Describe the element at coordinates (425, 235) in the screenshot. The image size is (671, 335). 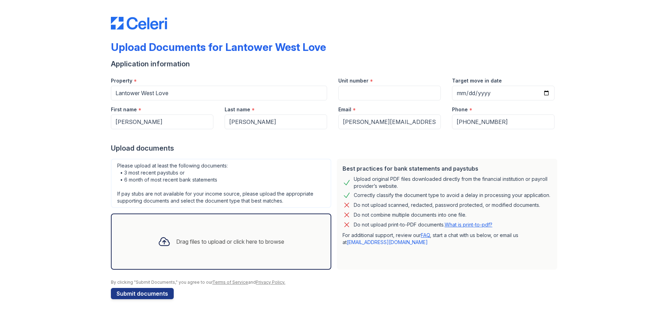
I see `a: FAQ` at that location.